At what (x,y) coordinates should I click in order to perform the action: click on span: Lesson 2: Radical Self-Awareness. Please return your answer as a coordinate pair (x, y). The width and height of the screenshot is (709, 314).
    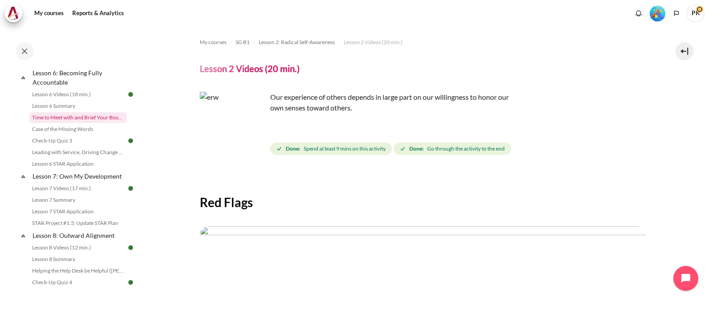
    Looking at the image, I should click on (296, 42).